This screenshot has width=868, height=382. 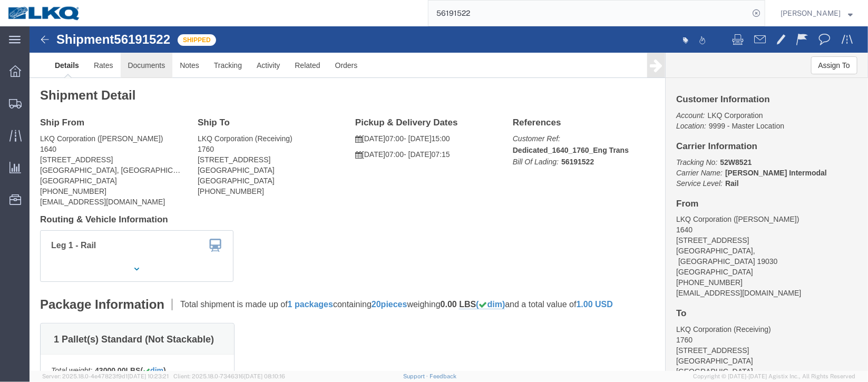 What do you see at coordinates (45, 13) in the screenshot?
I see `img: logo` at bounding box center [45, 13].